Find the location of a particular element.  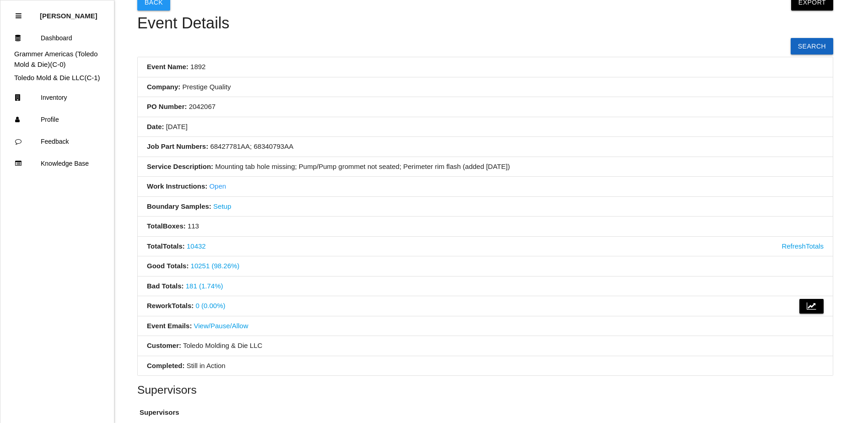

a: View/Pause/Allow is located at coordinates (221, 326).